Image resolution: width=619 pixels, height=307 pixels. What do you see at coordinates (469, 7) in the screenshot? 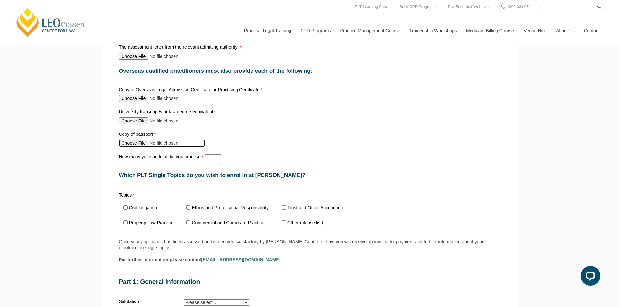
I see `a: Pre-Recorded Webcasts` at bounding box center [469, 7].